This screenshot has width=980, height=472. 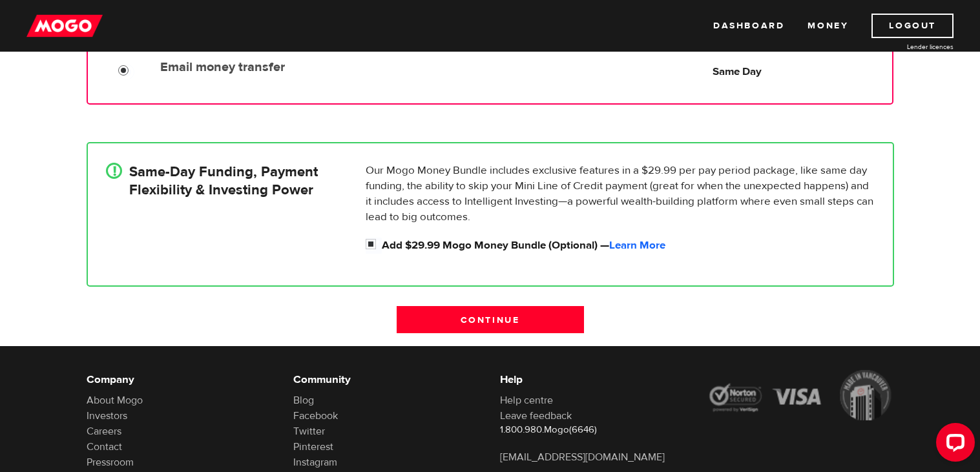 I want to click on a: Leave feedback, so click(x=536, y=416).